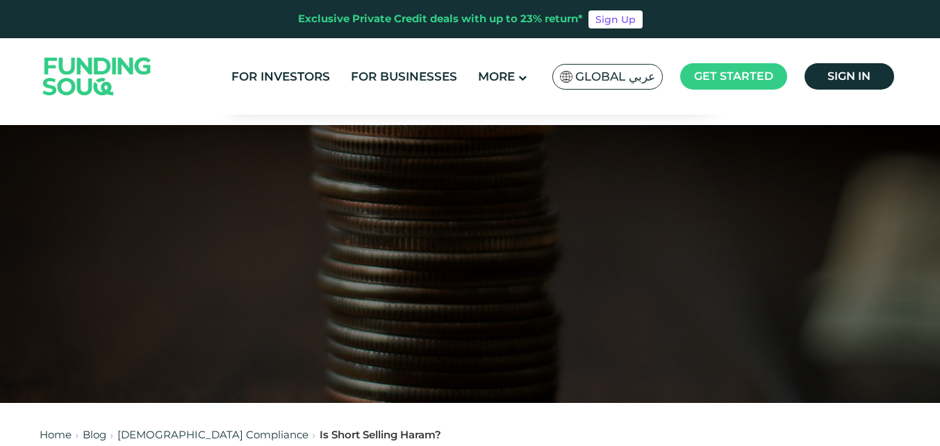 Image resolution: width=940 pixels, height=446 pixels. Describe the element at coordinates (56, 434) in the screenshot. I see `a: Home` at that location.